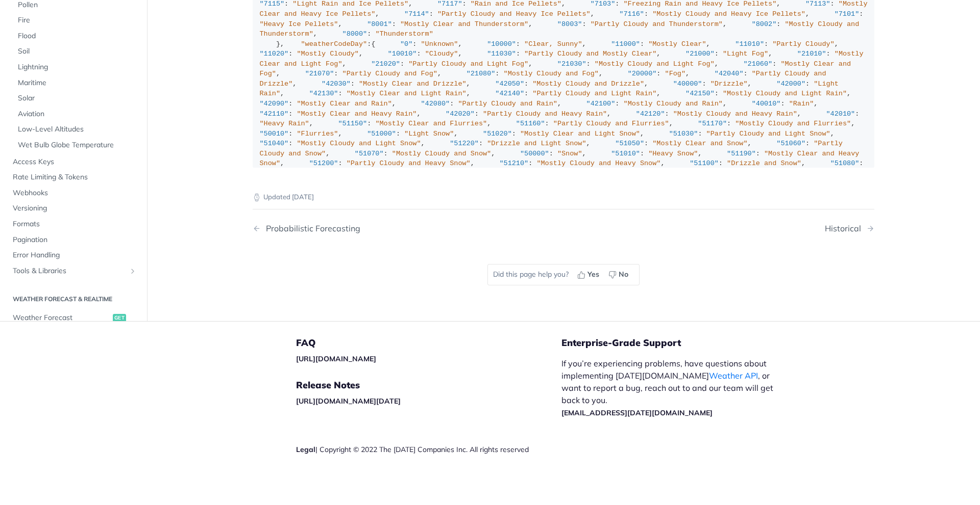  Describe the element at coordinates (76, 146) in the screenshot. I see `a: Wet Bulb Globe Temperature` at that location.